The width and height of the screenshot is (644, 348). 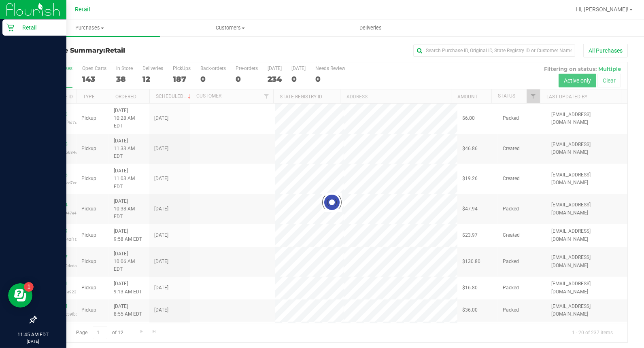 What do you see at coordinates (89, 28) in the screenshot?
I see `a: Purchases` at bounding box center [89, 28].